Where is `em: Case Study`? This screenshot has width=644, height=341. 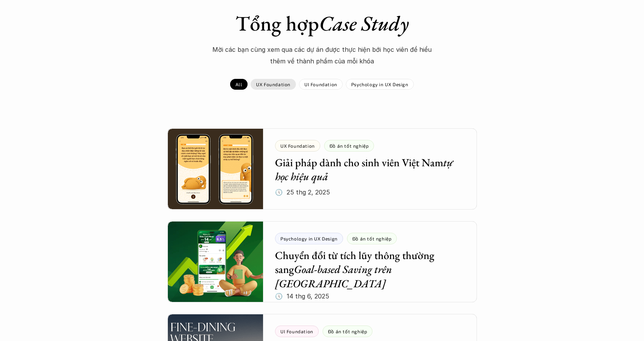
em: Case Study is located at coordinates (364, 24).